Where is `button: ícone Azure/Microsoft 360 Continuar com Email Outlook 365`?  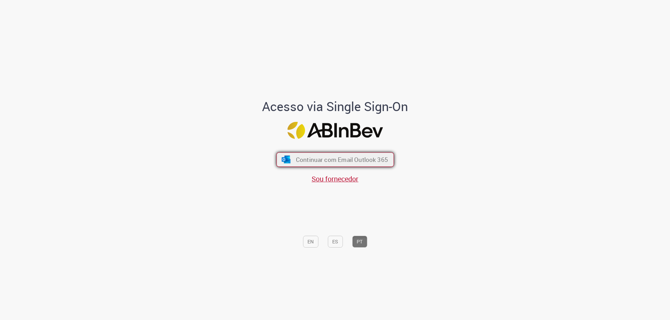 button: ícone Azure/Microsoft 360 Continuar com Email Outlook 365 is located at coordinates (335, 160).